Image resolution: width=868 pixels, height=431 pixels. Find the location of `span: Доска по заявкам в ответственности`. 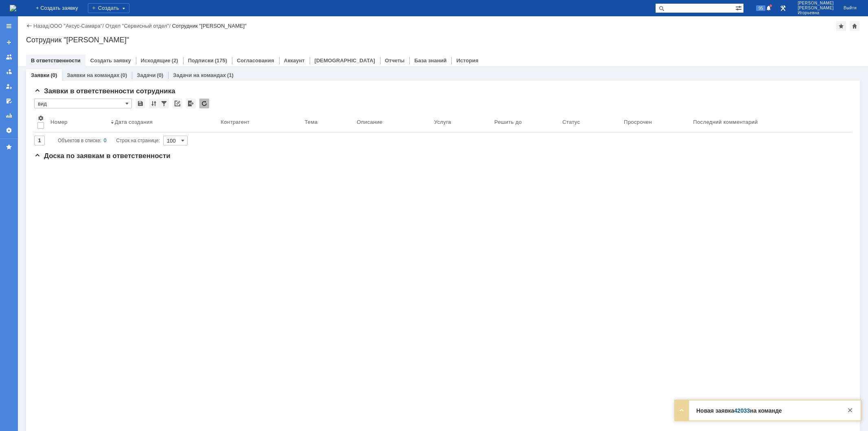

span: Доска по заявкам в ответственности is located at coordinates (102, 155).